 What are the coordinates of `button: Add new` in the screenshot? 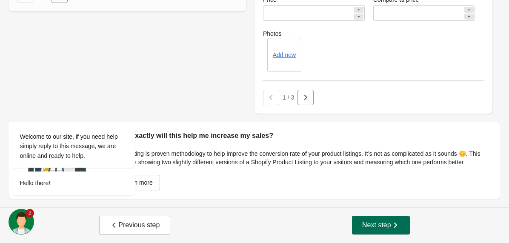 It's located at (284, 55).